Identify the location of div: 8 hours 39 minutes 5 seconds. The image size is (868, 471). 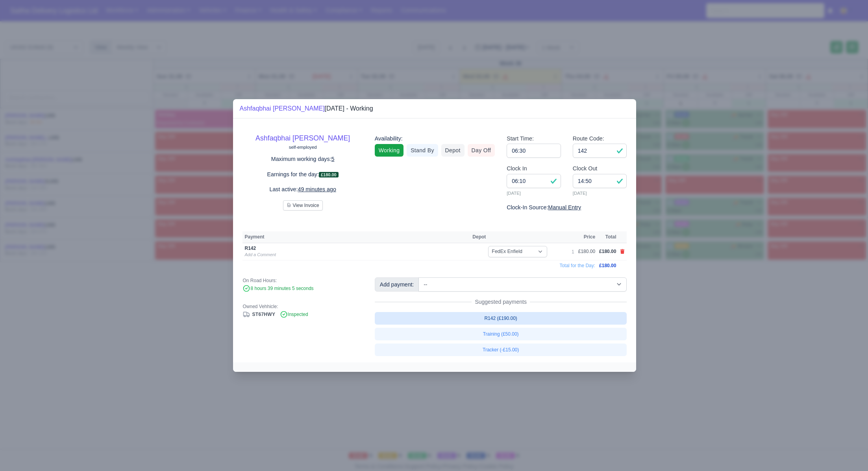
(302, 289).